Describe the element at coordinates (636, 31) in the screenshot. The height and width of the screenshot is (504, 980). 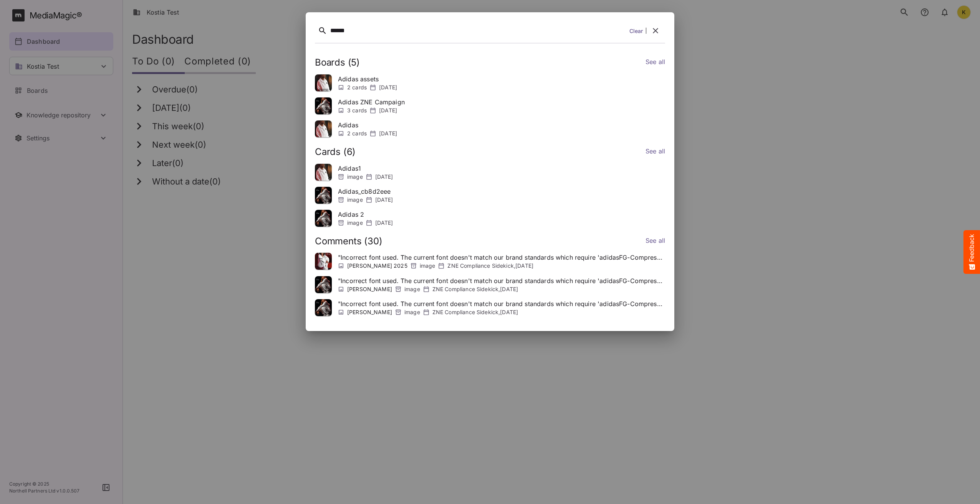
I see `a: Clear` at that location.